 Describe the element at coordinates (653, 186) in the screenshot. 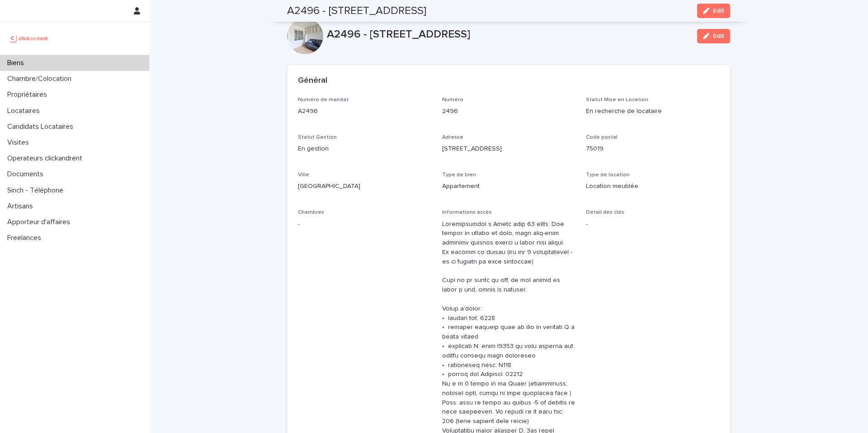

I see `p: Location meublée` at that location.